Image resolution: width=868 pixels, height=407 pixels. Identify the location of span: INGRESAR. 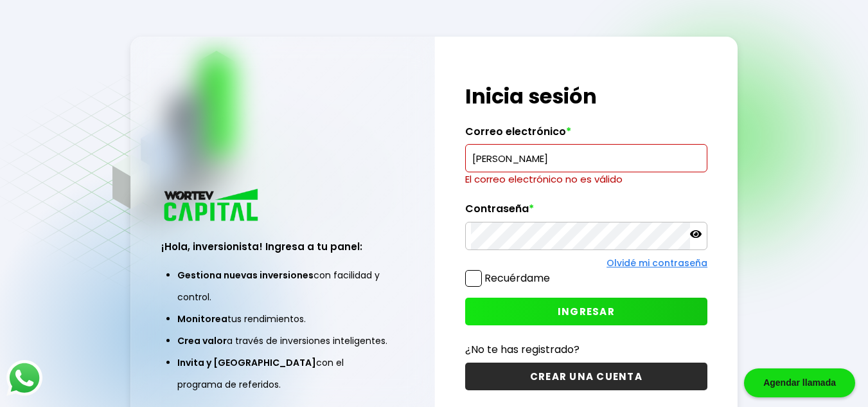
(586, 311).